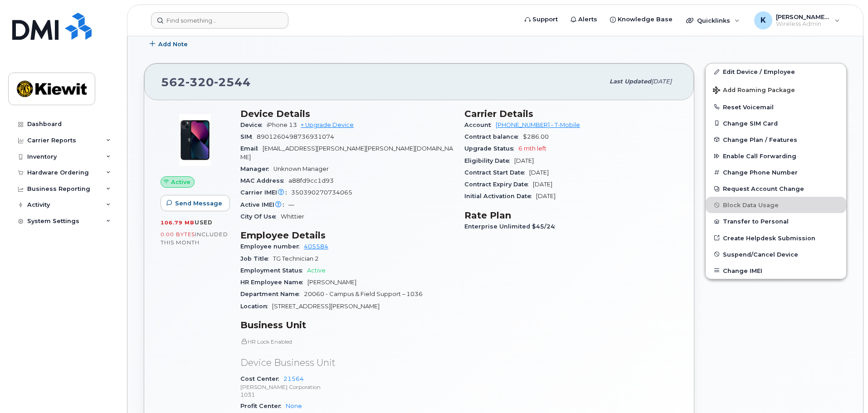 This screenshot has height=413, width=868. I want to click on span: Knowledge Base, so click(645, 19).